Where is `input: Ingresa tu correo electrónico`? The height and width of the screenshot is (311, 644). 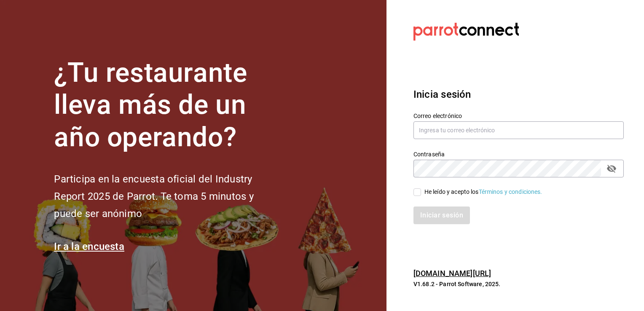 input: Ingresa tu correo electrónico is located at coordinates (518, 130).